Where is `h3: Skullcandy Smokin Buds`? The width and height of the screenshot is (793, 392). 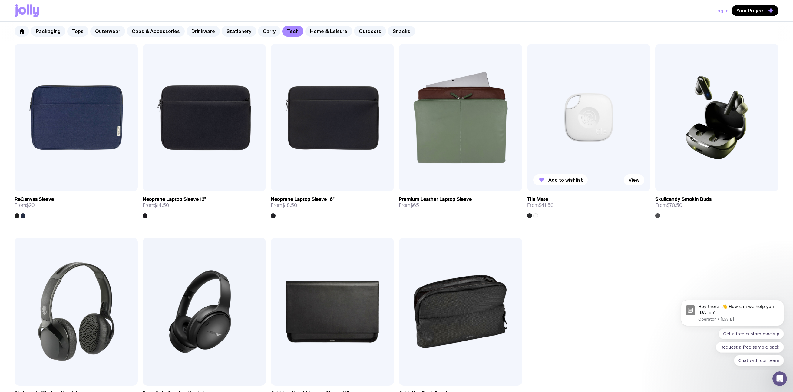
h3: Skullcandy Smokin Buds is located at coordinates (683, 199).